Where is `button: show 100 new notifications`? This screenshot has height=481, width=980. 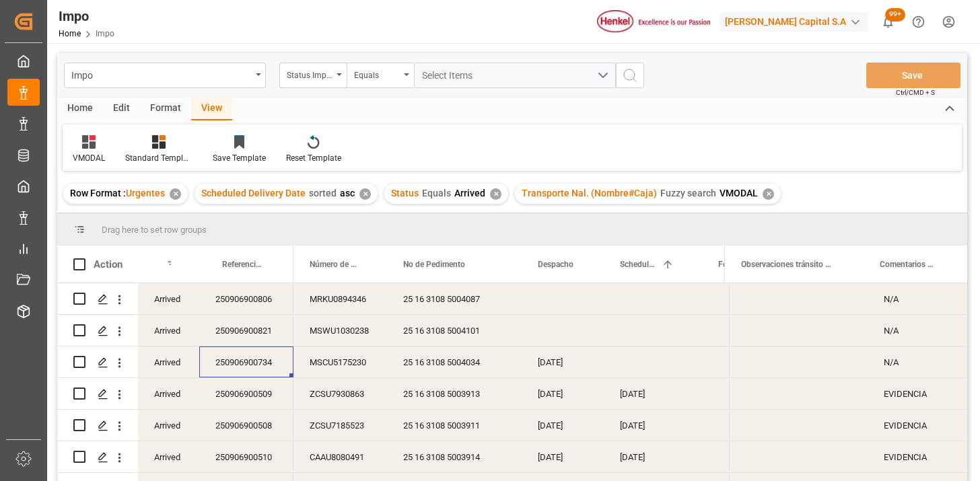 button: show 100 new notifications is located at coordinates (888, 22).